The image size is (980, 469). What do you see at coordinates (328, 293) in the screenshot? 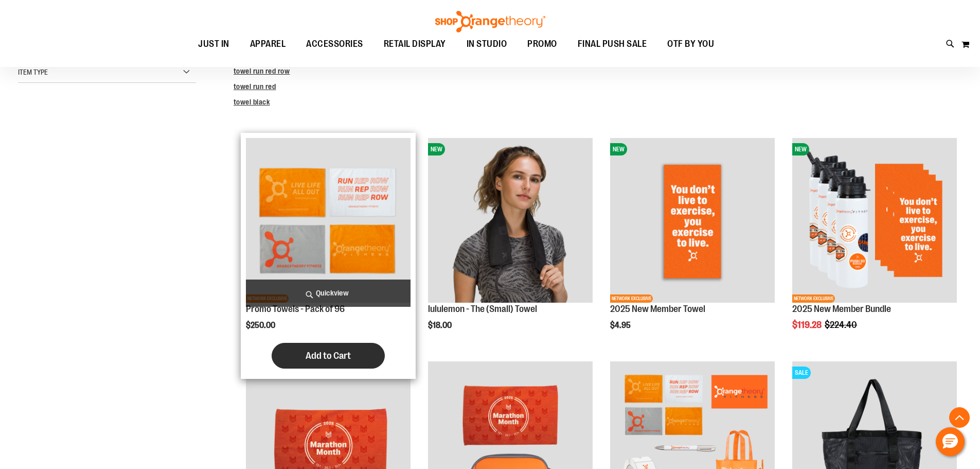
I see `span: Quickview` at bounding box center [328, 293].